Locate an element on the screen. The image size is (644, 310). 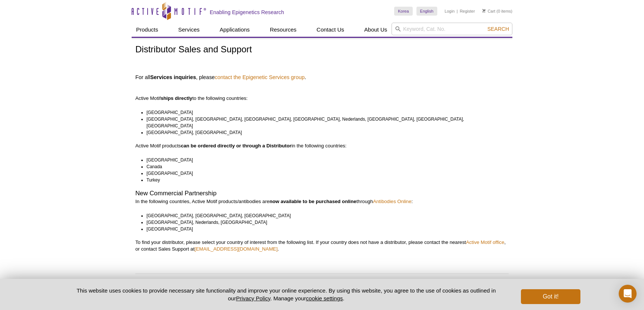
span: Search is located at coordinates (498, 29).